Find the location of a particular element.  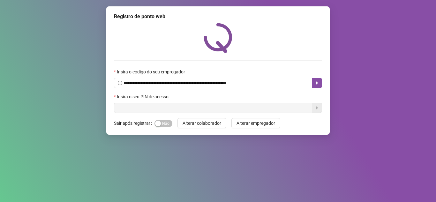

button: Alterar colaborador is located at coordinates (201, 123).